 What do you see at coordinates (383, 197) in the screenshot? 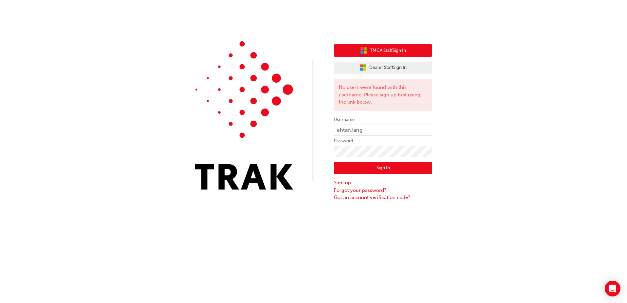
I see `a: Got an account verification code?` at bounding box center [383, 197].